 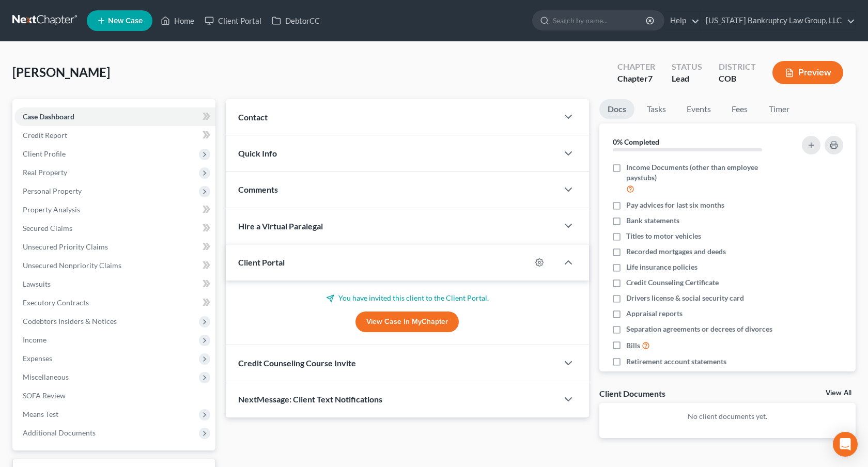 What do you see at coordinates (808, 72) in the screenshot?
I see `button: Preview` at bounding box center [808, 72].